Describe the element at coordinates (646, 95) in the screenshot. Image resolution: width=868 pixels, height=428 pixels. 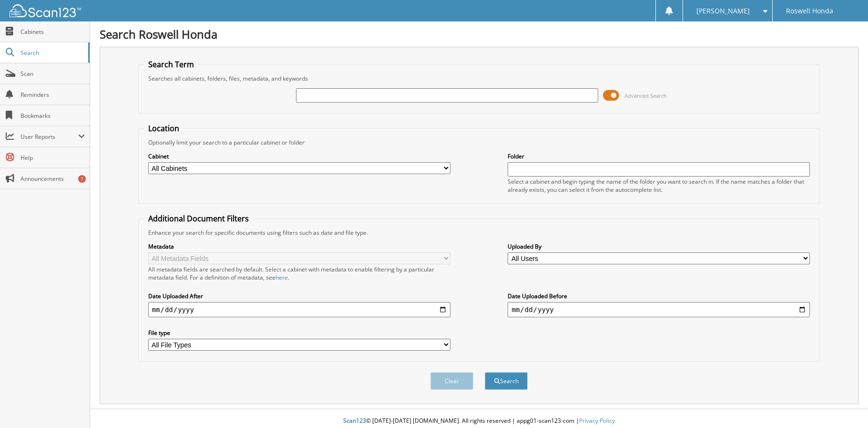
I see `span: Advanced Search` at that location.